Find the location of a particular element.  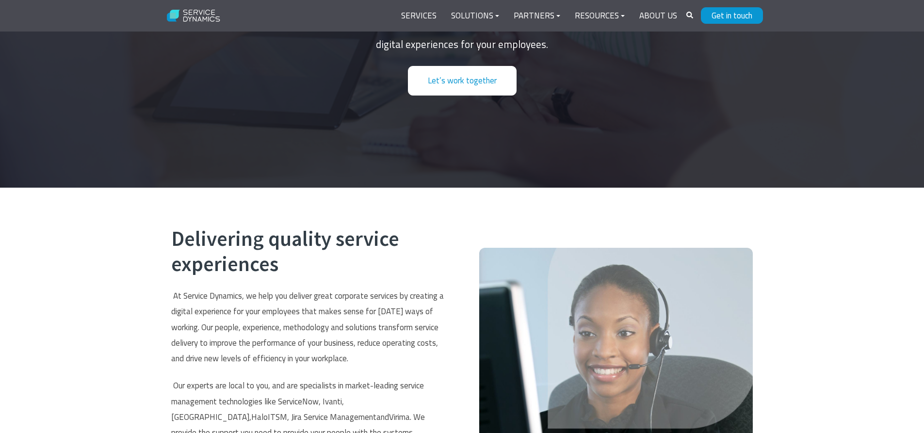

img: Service Dynamics Logo - White is located at coordinates (194, 16).